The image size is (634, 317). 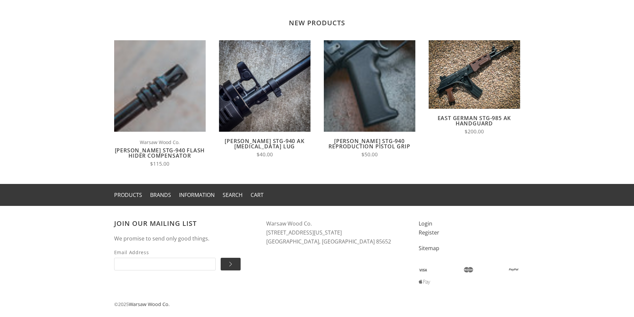 What do you see at coordinates (429, 233) in the screenshot?
I see `a: Register` at bounding box center [429, 233].